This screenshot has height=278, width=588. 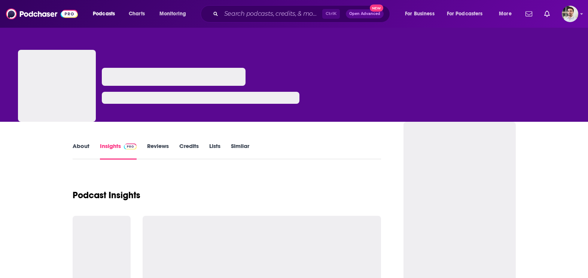 What do you see at coordinates (106, 195) in the screenshot?
I see `h1: Podcast Insights` at bounding box center [106, 195].